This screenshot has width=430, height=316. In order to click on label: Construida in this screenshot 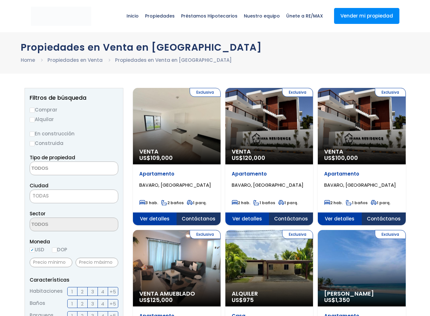, I will do `click(74, 143)`.